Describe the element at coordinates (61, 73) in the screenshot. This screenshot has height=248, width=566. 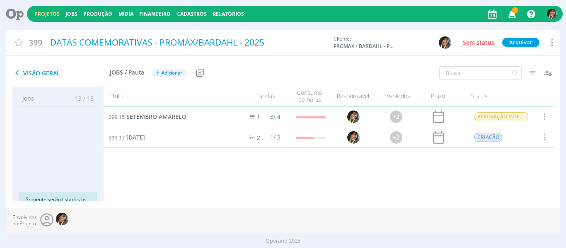
I see `span: Visão Geral` at that location.